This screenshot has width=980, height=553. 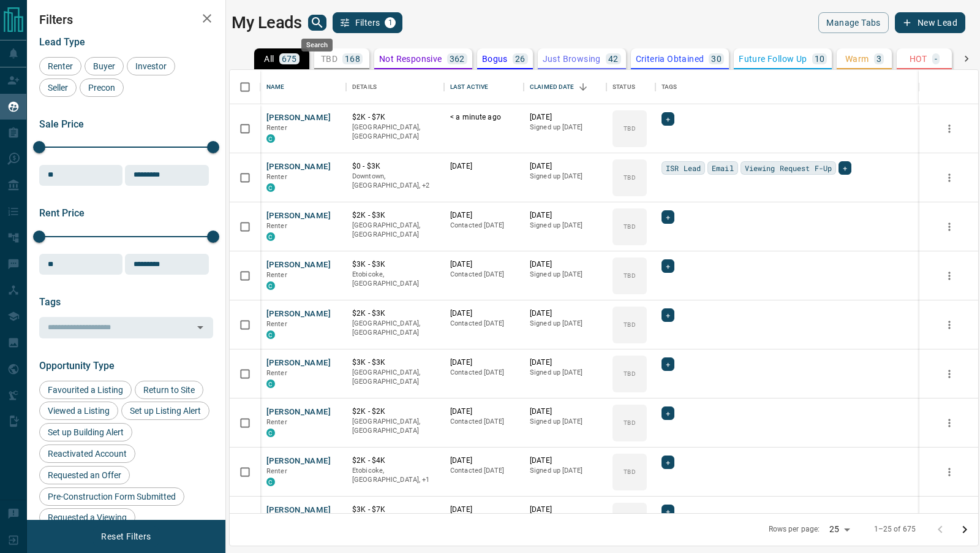 What do you see at coordinates (112, 496) in the screenshot?
I see `div: Pre-Construction Form Submitted` at bounding box center [112, 496].